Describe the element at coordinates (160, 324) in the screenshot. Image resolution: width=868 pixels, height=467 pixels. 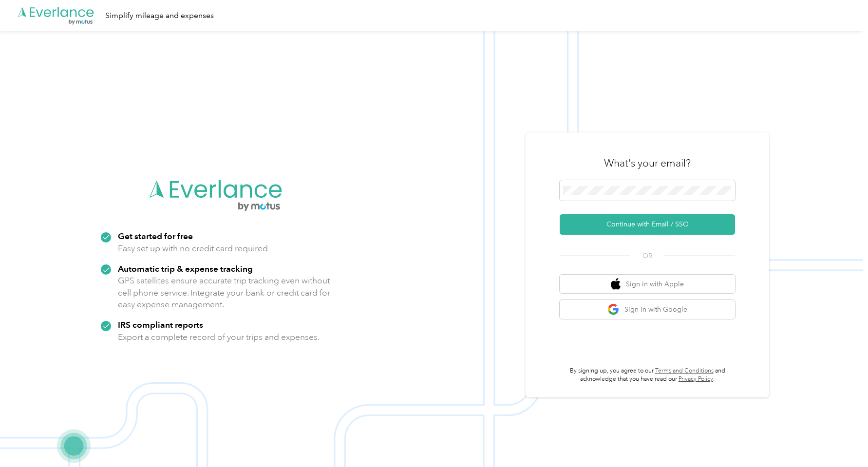
I see `strong: IRS compliant reports` at that location.